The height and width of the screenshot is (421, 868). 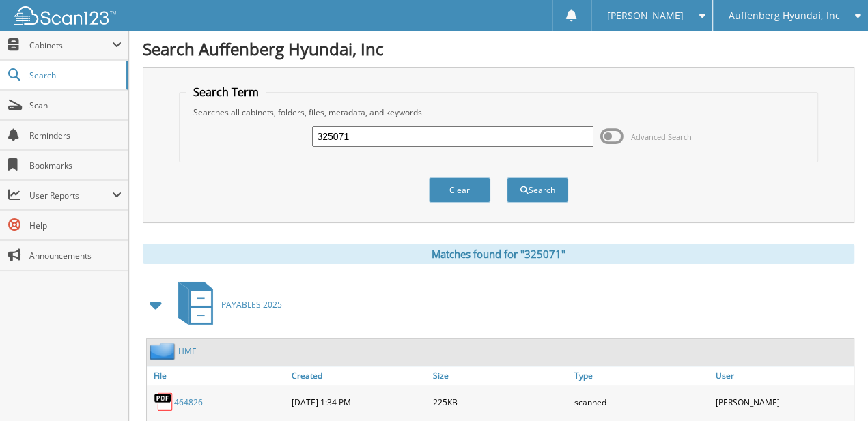 What do you see at coordinates (75, 135) in the screenshot?
I see `span: Reminders` at bounding box center [75, 135].